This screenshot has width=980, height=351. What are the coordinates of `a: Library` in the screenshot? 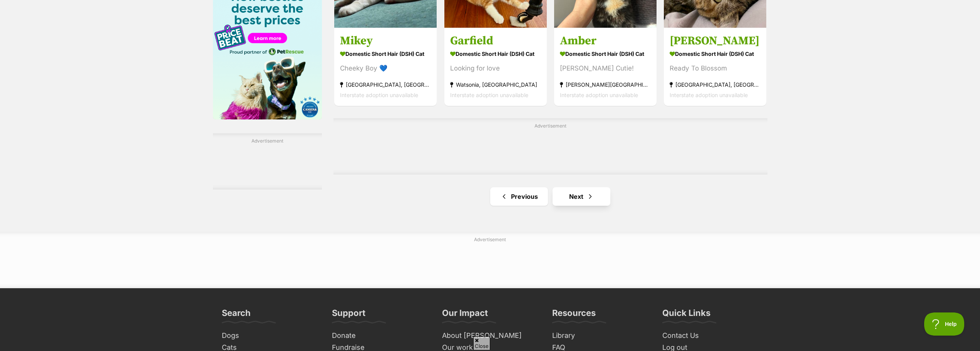 It's located at (600, 336).